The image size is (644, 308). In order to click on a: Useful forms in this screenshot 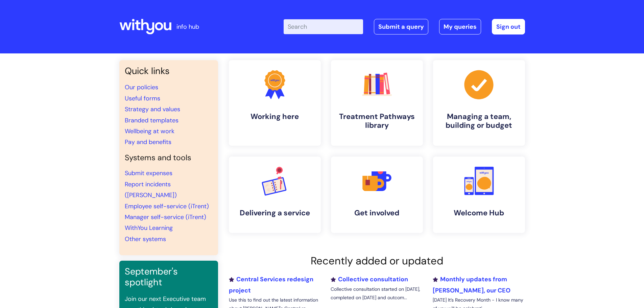, I will do `click(142, 98)`.